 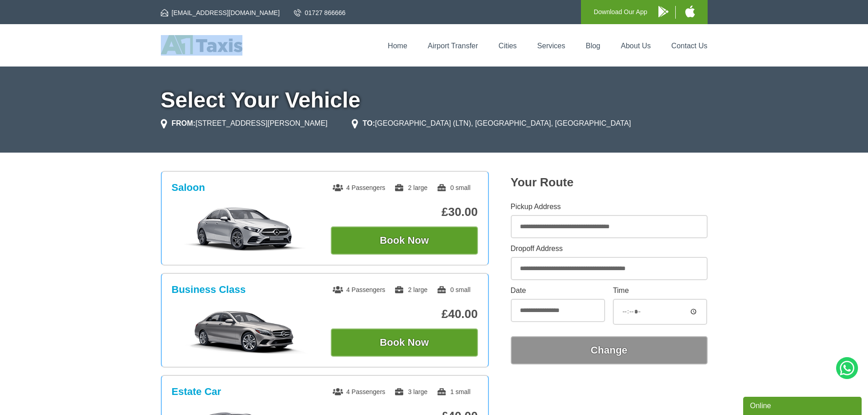 I want to click on img: A1 Taxis Android App, so click(x=663, y=11).